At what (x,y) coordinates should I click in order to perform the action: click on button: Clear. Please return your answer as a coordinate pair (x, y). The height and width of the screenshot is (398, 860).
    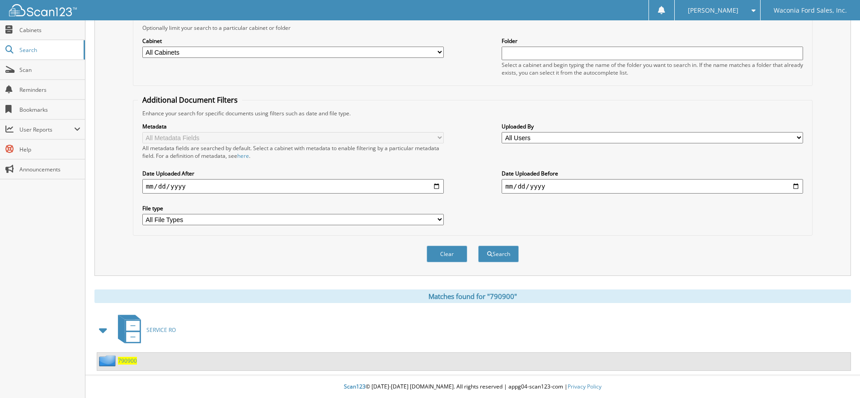
    Looking at the image, I should click on (447, 253).